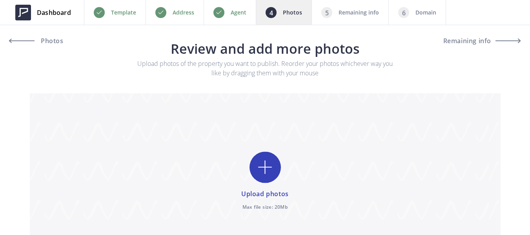 The height and width of the screenshot is (235, 530). Describe the element at coordinates (265, 68) in the screenshot. I see `p: Upload photos of the property you want to publish. Reorder your photos whichever way you like by ...` at that location.